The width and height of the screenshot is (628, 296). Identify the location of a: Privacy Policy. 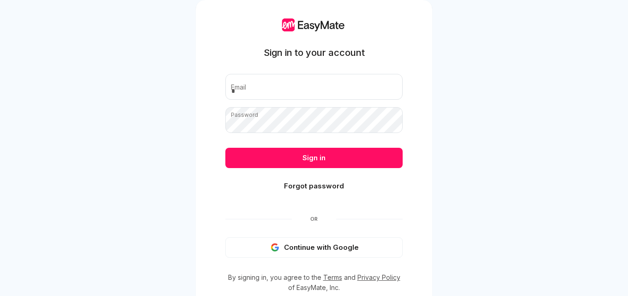
(379, 277).